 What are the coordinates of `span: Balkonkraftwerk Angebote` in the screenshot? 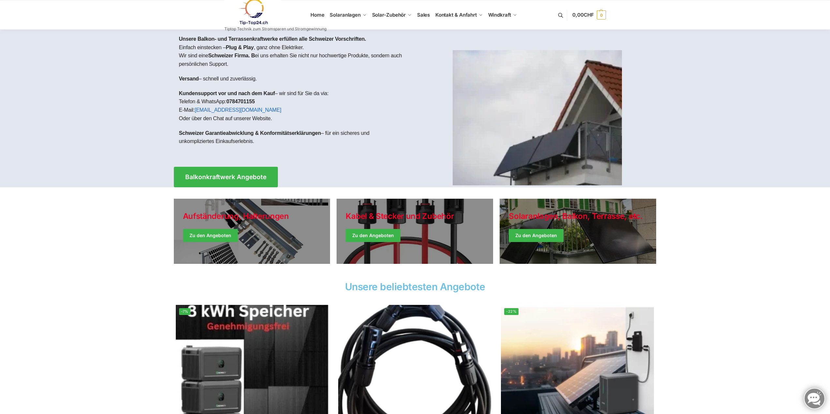 It's located at (226, 177).